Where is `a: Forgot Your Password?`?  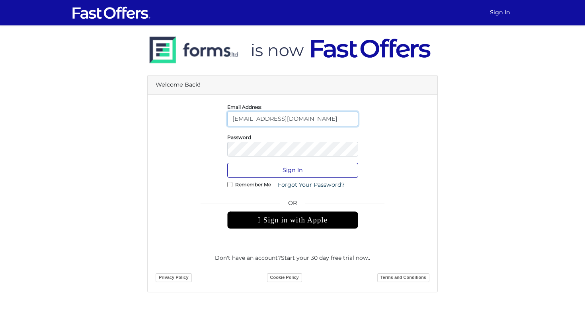 a: Forgot Your Password? is located at coordinates (311, 185).